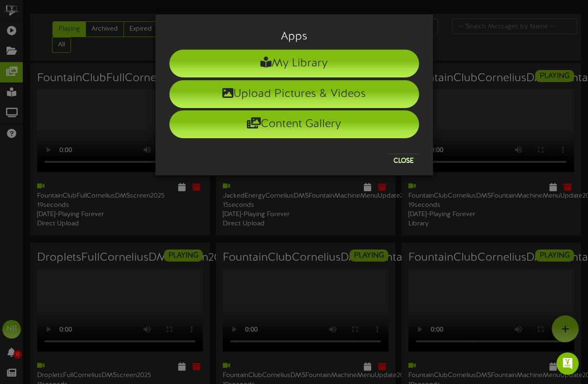 This screenshot has width=588, height=384. What do you see at coordinates (294, 37) in the screenshot?
I see `h3: Apps` at bounding box center [294, 37].